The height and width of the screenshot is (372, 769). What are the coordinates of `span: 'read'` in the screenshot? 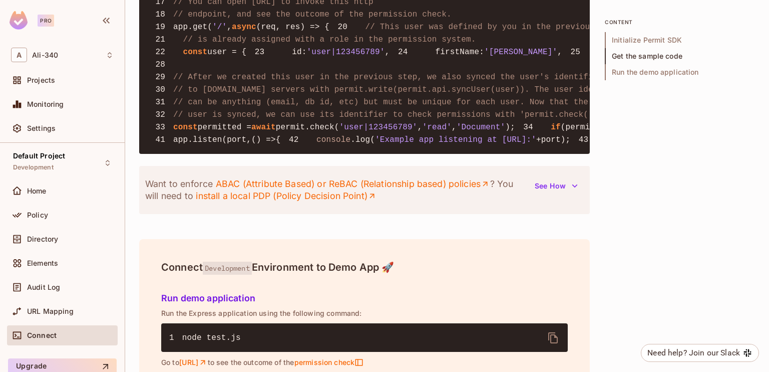 It's located at (437, 127).